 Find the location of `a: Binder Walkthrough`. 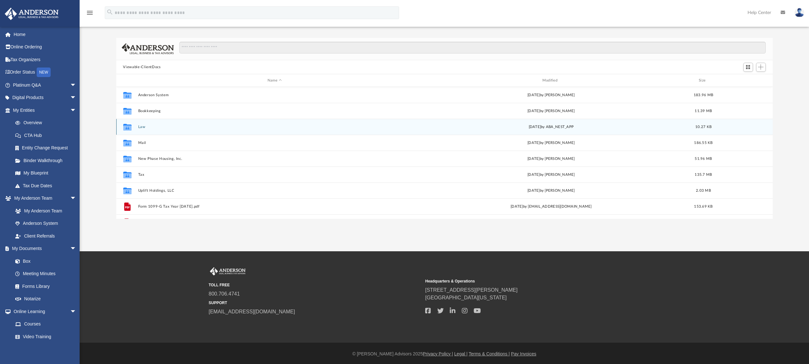

a: Binder Walkthrough is located at coordinates (47, 161).